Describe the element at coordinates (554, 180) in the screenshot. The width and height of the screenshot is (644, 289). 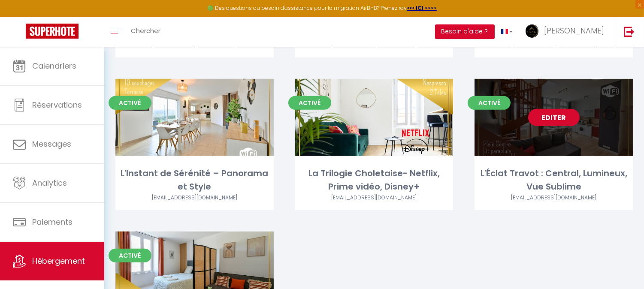
I see `div: L'Éclat Travot : Central, Lumineux, Vue Sublime` at that location.